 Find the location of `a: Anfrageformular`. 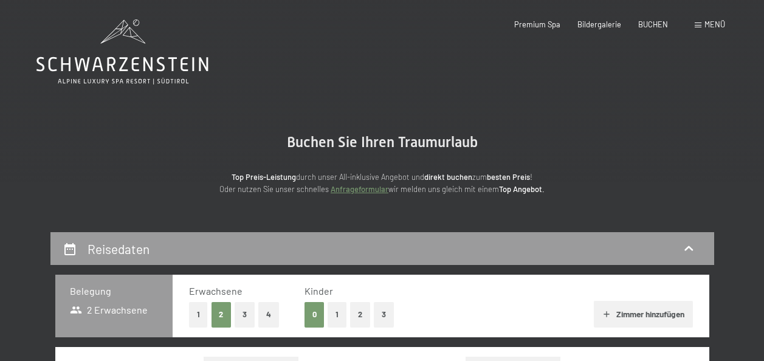

a: Anfrageformular is located at coordinates (359, 189).